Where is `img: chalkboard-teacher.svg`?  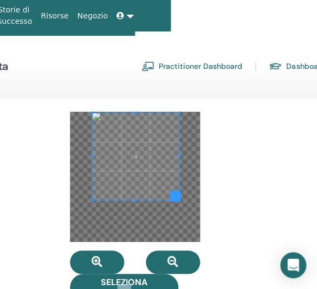
img: chalkboard-teacher.svg is located at coordinates (148, 66).